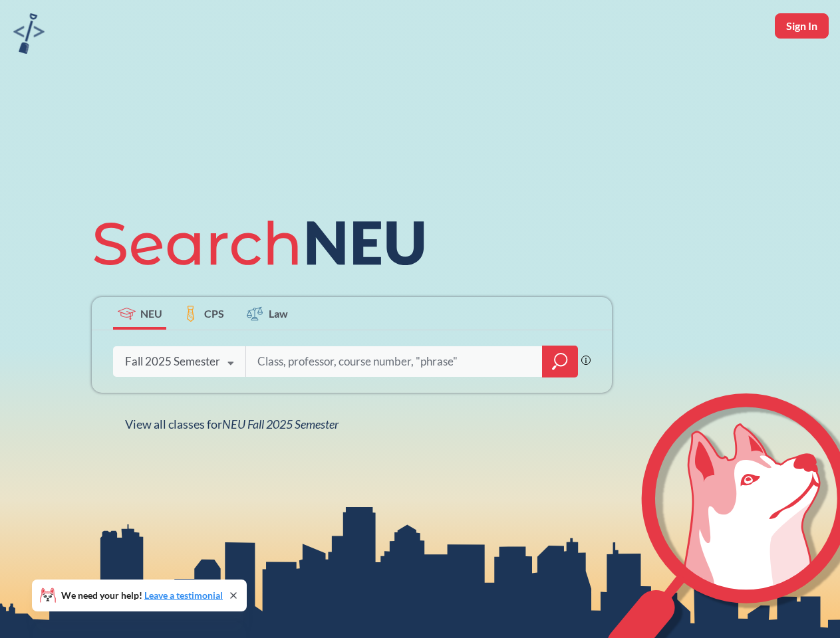 This screenshot has height=638, width=840. Describe the element at coordinates (29, 34) in the screenshot. I see `img: sandbox logo` at that location.